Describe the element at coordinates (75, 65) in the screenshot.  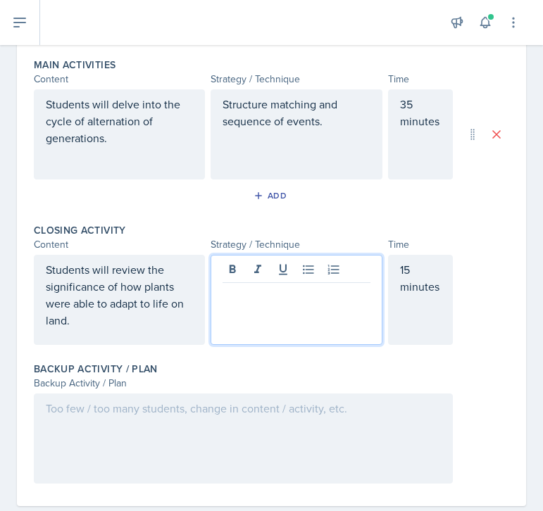
I see `label: Main Activities` at that location.